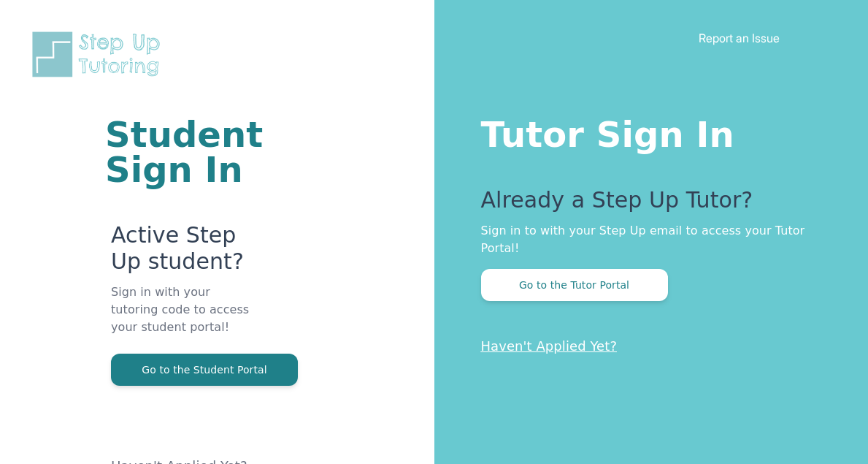 This screenshot has height=464, width=868. I want to click on h1: Student Sign In, so click(182, 152).